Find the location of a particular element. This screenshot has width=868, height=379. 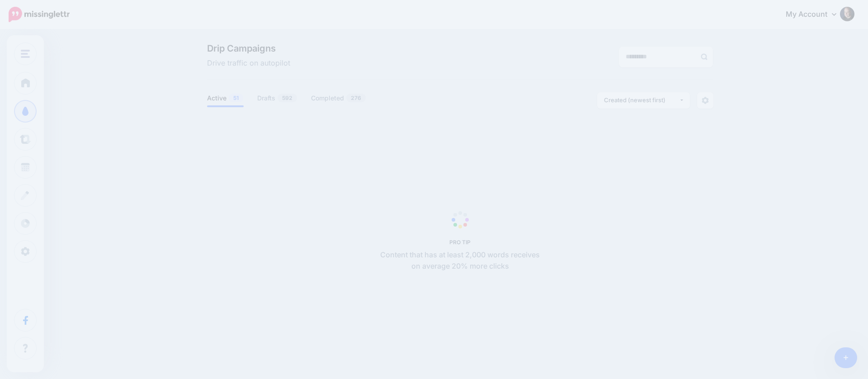

span: Drive traffic on autopilot is located at coordinates (248, 64).